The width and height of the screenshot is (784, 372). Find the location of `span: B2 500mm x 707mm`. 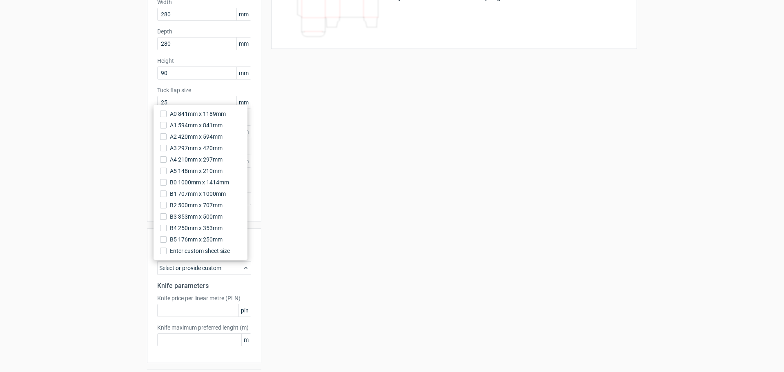

span: B2 500mm x 707mm is located at coordinates (196, 205).